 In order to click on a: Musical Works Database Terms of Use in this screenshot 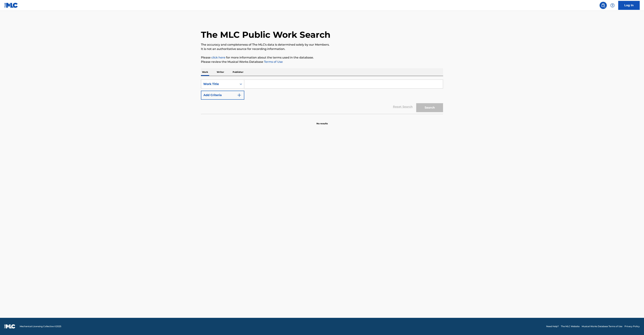, I will do `click(602, 327)`.